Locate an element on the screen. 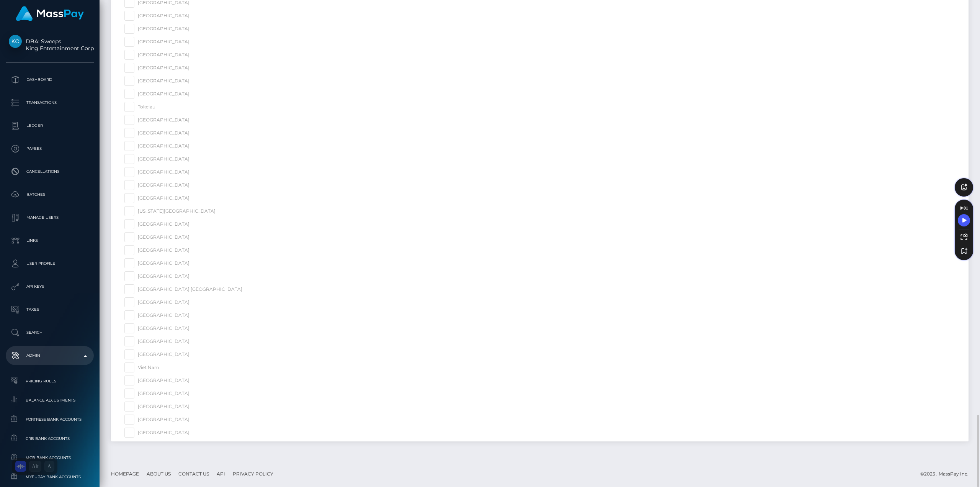 The width and height of the screenshot is (980, 487). span: Pricing Rules is located at coordinates (50, 381).